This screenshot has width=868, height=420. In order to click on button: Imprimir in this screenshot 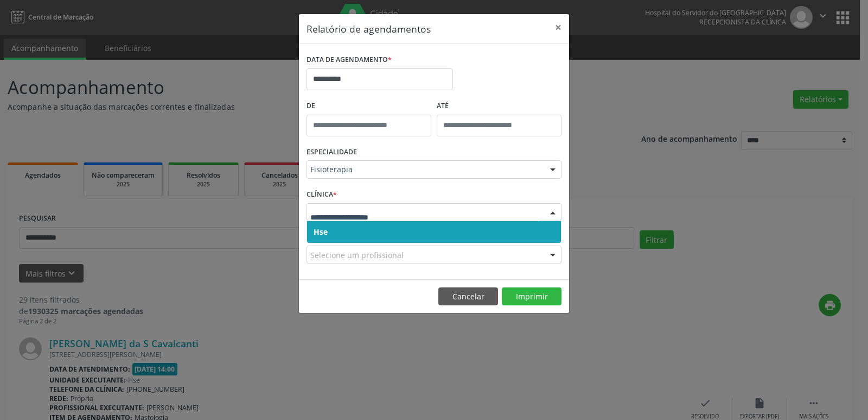, I will do `click(532, 296)`.